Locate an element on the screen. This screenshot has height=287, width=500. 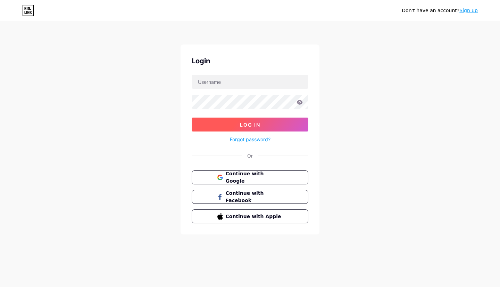
button: Log In is located at coordinates (250, 124).